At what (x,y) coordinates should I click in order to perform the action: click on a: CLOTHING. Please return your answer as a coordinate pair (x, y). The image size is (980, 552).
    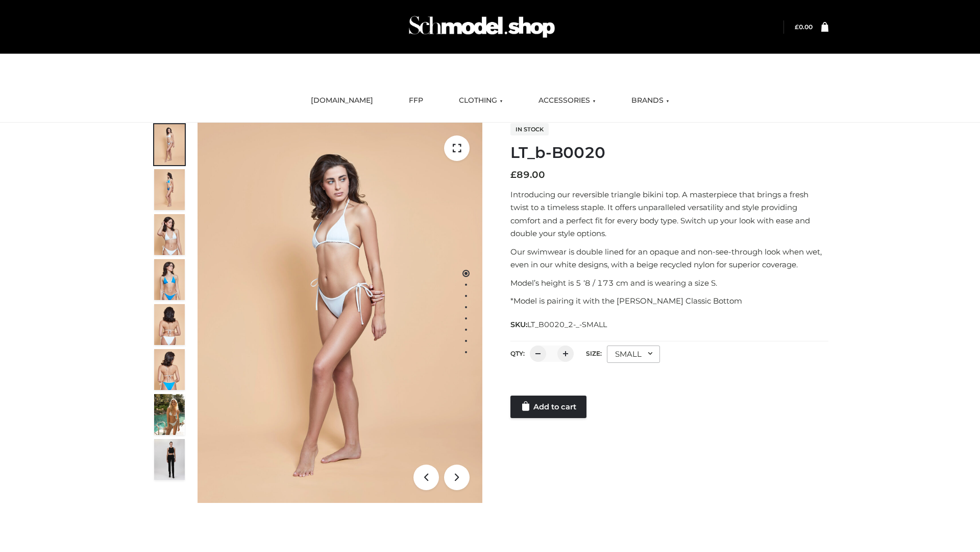
    Looking at the image, I should click on (481, 101).